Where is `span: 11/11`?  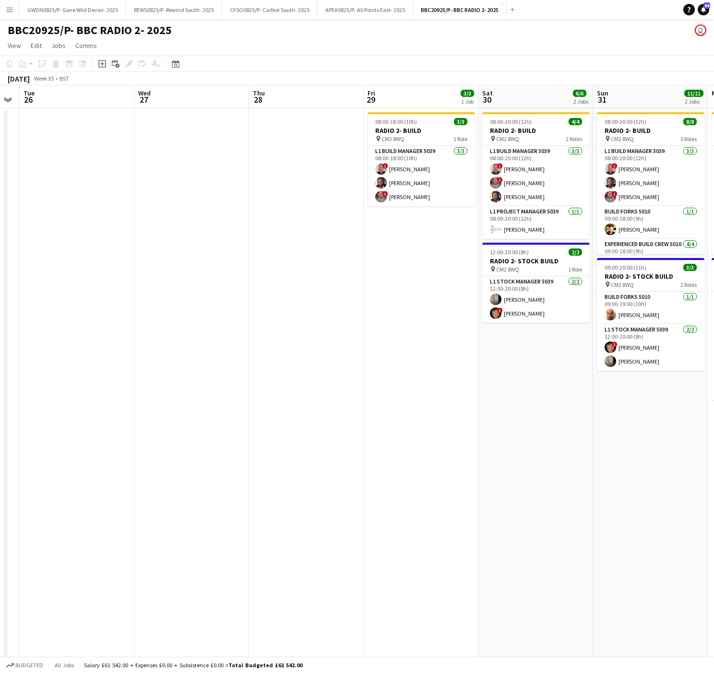 span: 11/11 is located at coordinates (694, 93).